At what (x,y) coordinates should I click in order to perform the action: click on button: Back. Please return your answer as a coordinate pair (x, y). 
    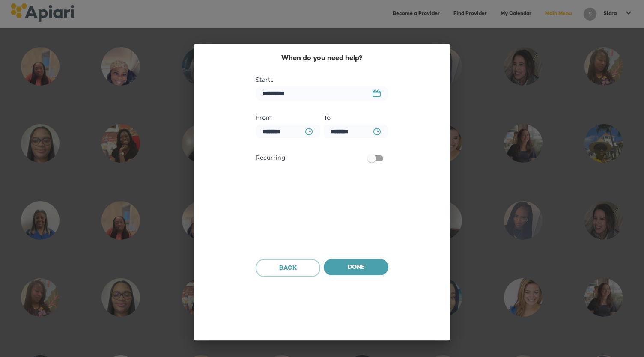
    Looking at the image, I should click on (287, 268).